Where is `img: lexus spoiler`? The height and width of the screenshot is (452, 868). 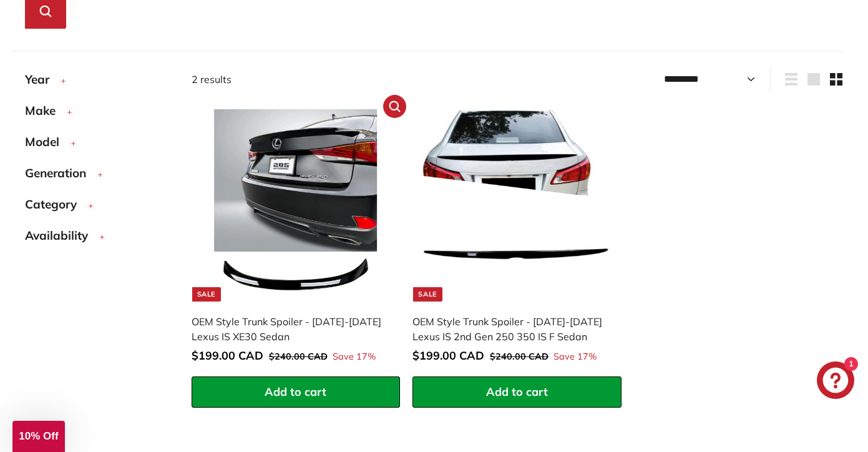
img: lexus spoiler is located at coordinates (517, 206).